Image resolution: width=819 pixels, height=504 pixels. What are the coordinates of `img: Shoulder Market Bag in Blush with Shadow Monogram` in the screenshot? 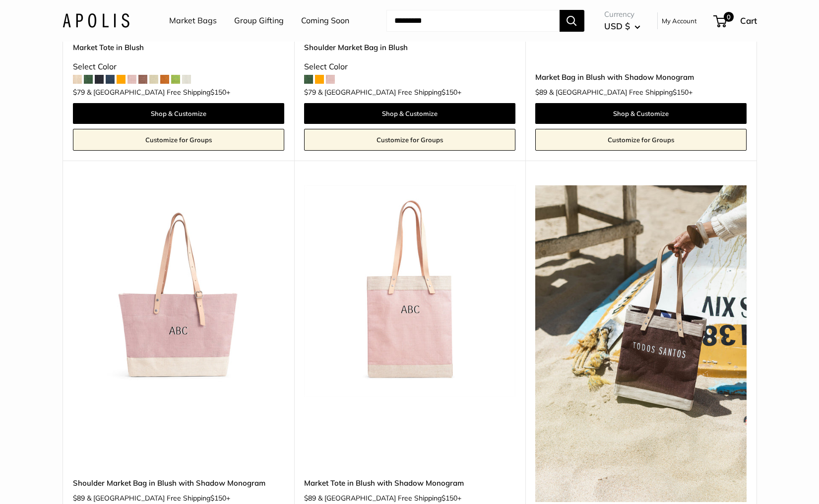 It's located at (179, 291).